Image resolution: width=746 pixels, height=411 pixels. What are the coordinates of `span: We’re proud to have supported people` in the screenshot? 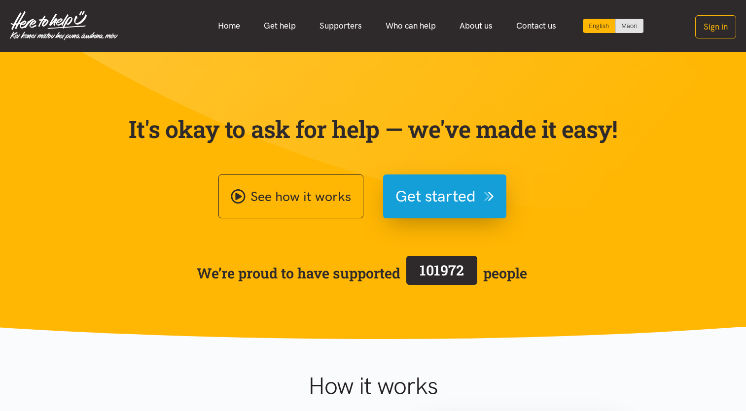 It's located at (362, 273).